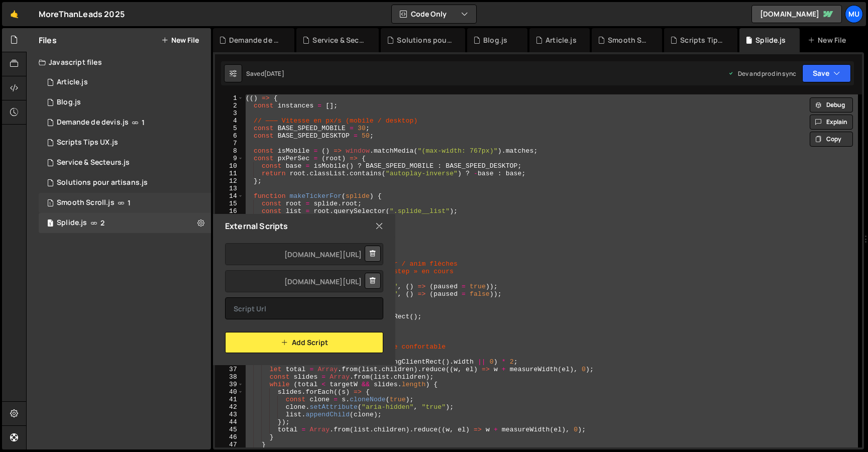 This screenshot has width=868, height=452. Describe the element at coordinates (125, 102) in the screenshot. I see `div: 16842/46057.js` at that location.